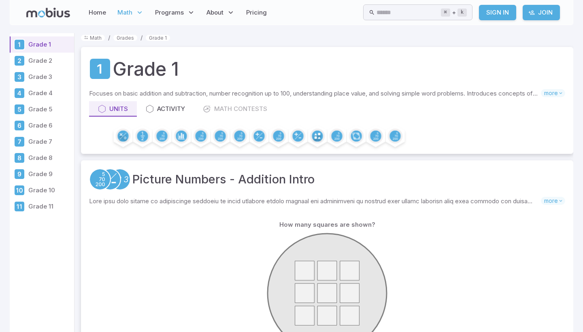  What do you see at coordinates (42, 190) in the screenshot?
I see `a: Grade 10` at bounding box center [42, 190].